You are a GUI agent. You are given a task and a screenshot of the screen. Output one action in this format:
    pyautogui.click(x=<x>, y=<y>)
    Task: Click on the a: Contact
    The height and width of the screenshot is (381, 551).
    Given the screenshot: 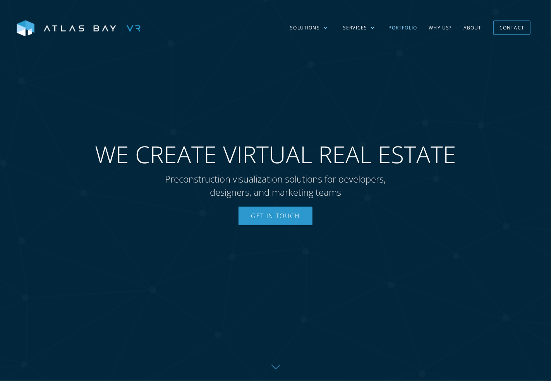 What is the action you would take?
    pyautogui.click(x=512, y=28)
    